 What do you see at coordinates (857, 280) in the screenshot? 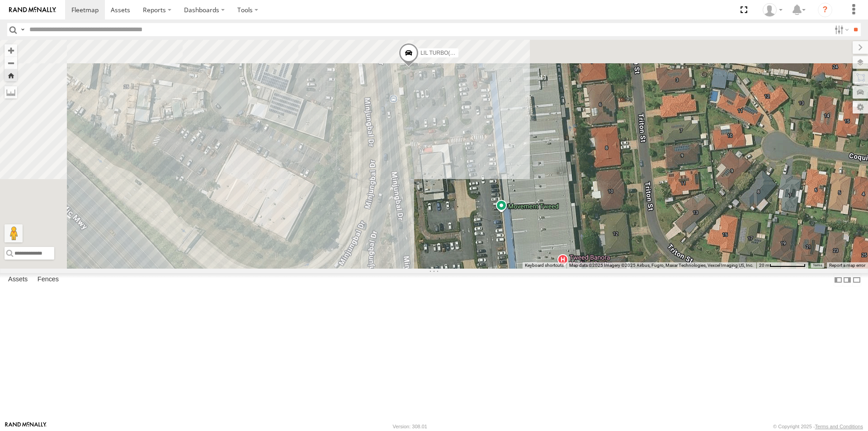
I see `label: Hide Summary Table` at bounding box center [857, 280].